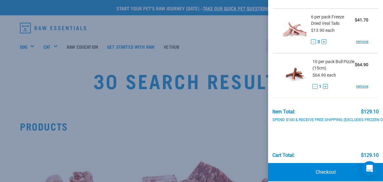 The height and width of the screenshot is (182, 383). What do you see at coordinates (322, 30) in the screenshot?
I see `span: $13.90 each` at bounding box center [322, 30].